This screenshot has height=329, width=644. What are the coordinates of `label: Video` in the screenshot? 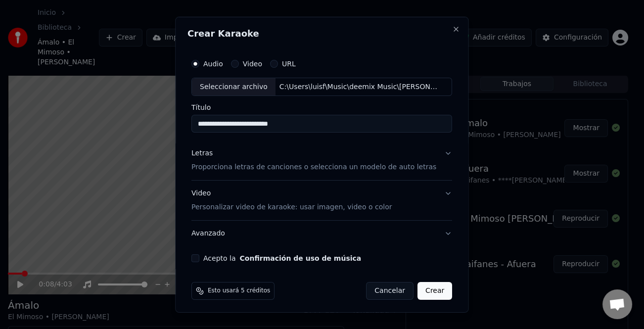 It's located at (252, 63).